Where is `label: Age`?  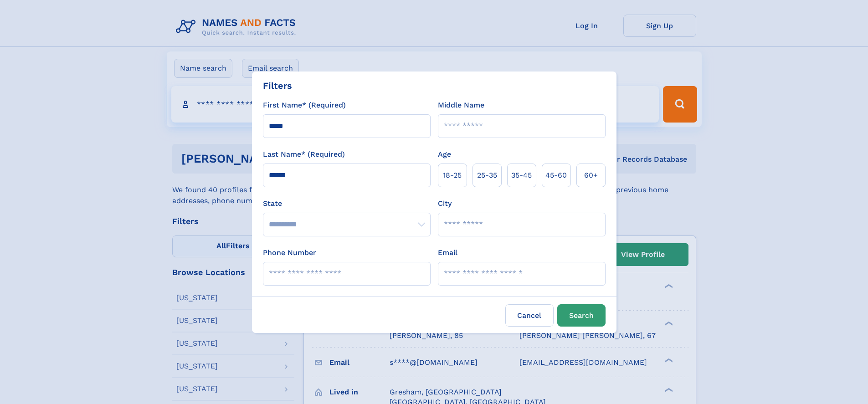
label: Age is located at coordinates (444, 154).